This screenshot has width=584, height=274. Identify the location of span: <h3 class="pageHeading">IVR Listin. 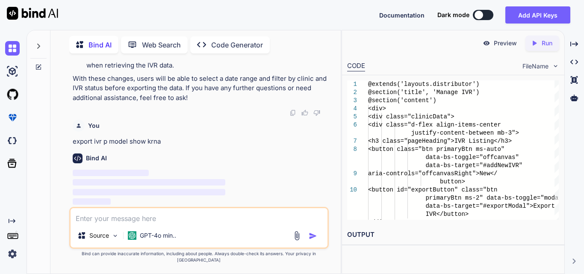
(430, 141).